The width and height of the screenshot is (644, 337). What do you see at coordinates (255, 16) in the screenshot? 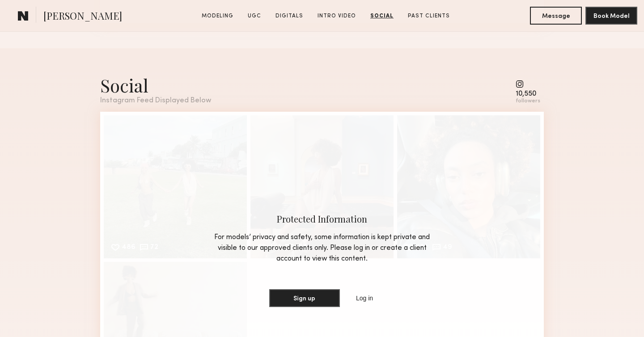
I see `a: UGC` at bounding box center [255, 16].